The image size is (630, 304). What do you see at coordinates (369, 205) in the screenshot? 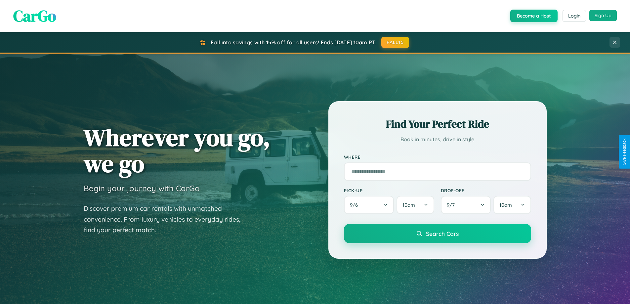
I see `button: 9/6` at bounding box center [369, 205].